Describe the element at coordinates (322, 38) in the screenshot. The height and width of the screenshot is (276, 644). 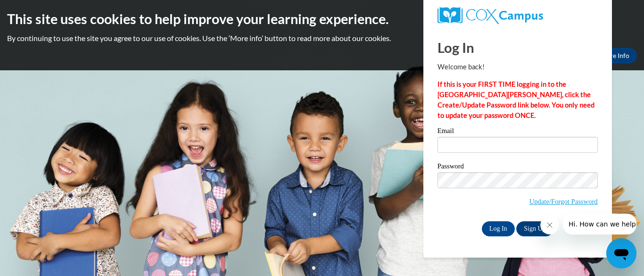
I see `p: By continuing to use the site you agree to our use of cookies. Use the ‘More info’ button to read...` at that location.